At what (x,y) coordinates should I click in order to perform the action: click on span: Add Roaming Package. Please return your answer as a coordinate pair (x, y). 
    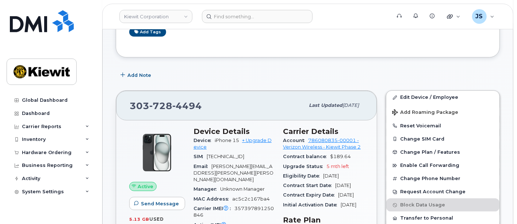
    Looking at the image, I should click on (425, 113).